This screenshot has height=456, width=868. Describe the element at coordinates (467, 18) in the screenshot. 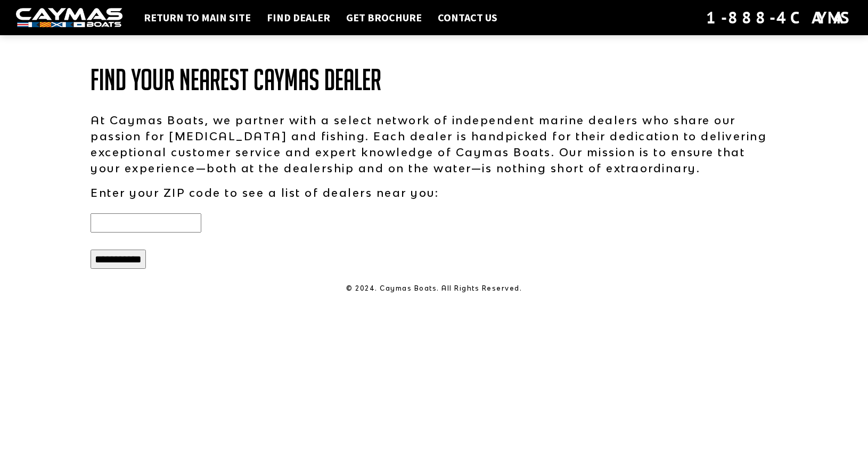

I see `a: Contact Us` at that location.